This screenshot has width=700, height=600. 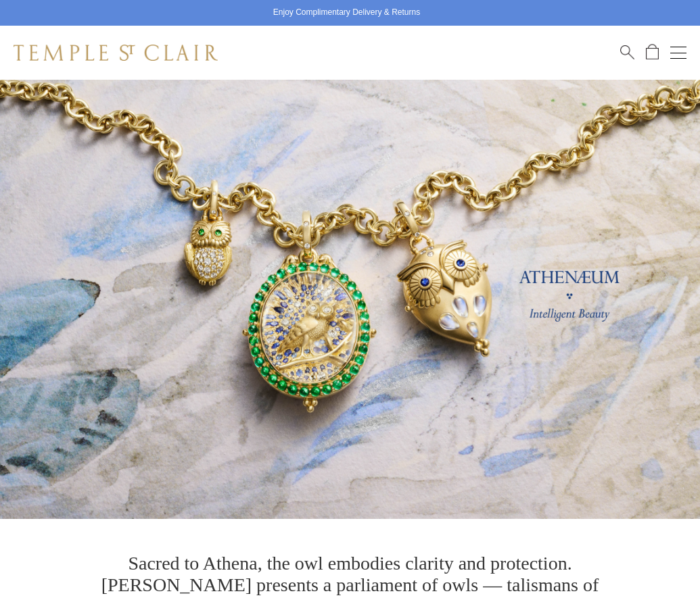 What do you see at coordinates (679, 53) in the screenshot?
I see `button: Open navigation` at bounding box center [679, 53].